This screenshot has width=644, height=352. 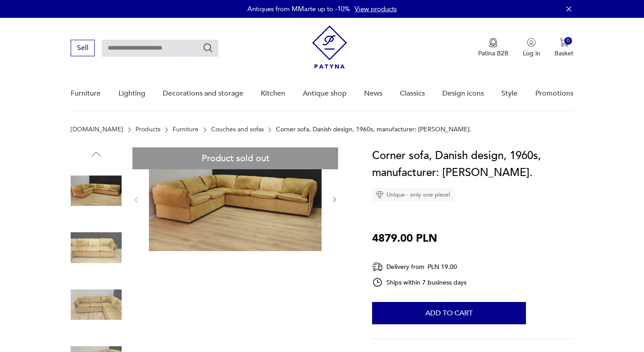 What do you see at coordinates (404, 238) in the screenshot?
I see `font: 4879.00 PLN` at bounding box center [404, 238].